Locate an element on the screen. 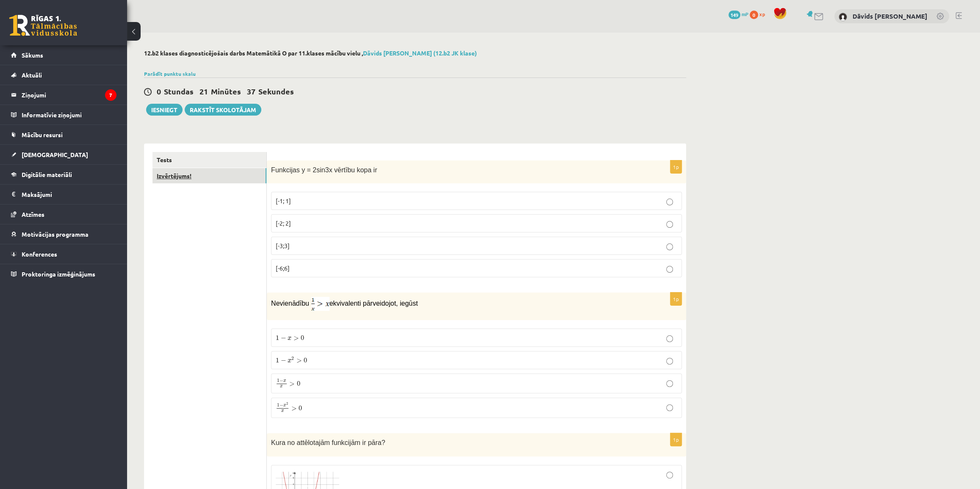  a: 0 xp is located at coordinates (760, 14).